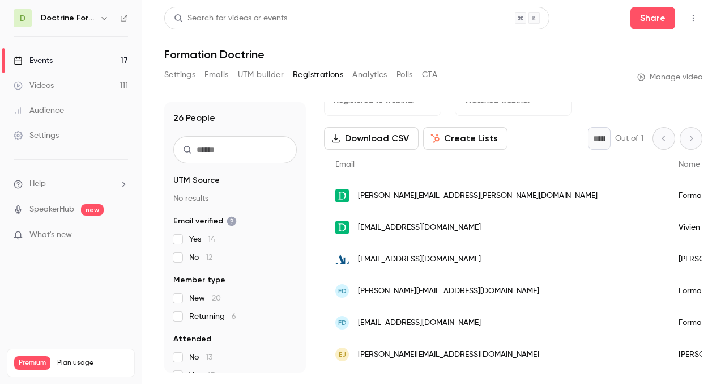  I want to click on button: Emails, so click(216, 75).